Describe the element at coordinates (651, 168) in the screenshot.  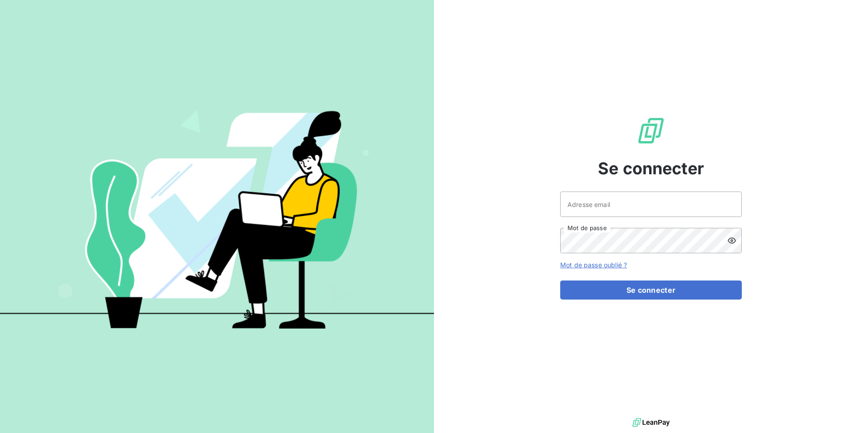
I see `span: Se connecter` at that location.